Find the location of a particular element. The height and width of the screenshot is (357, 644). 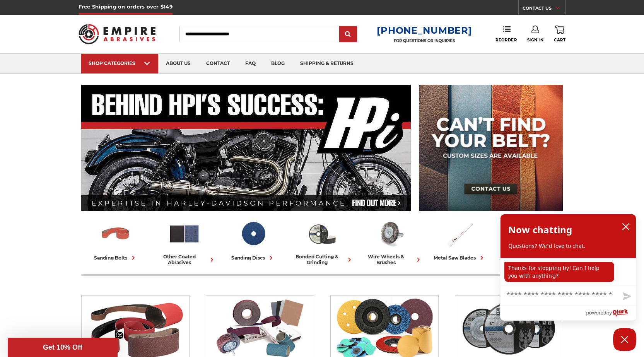

span: Reorder is located at coordinates (506, 40).